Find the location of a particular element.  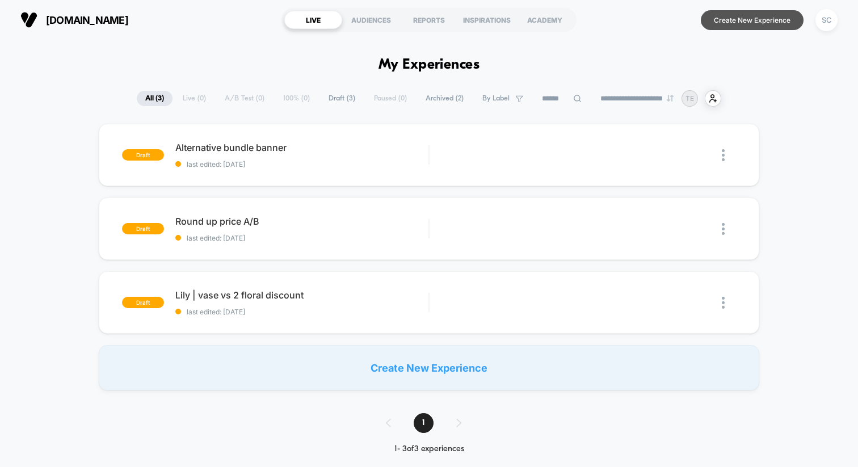

button: SC is located at coordinates (826, 20).